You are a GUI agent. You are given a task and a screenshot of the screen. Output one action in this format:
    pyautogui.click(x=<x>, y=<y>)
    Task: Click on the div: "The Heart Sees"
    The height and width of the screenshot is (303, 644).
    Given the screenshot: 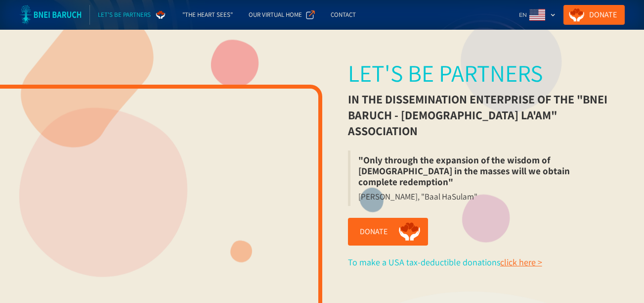 What is the action you would take?
    pyautogui.click(x=208, y=15)
    